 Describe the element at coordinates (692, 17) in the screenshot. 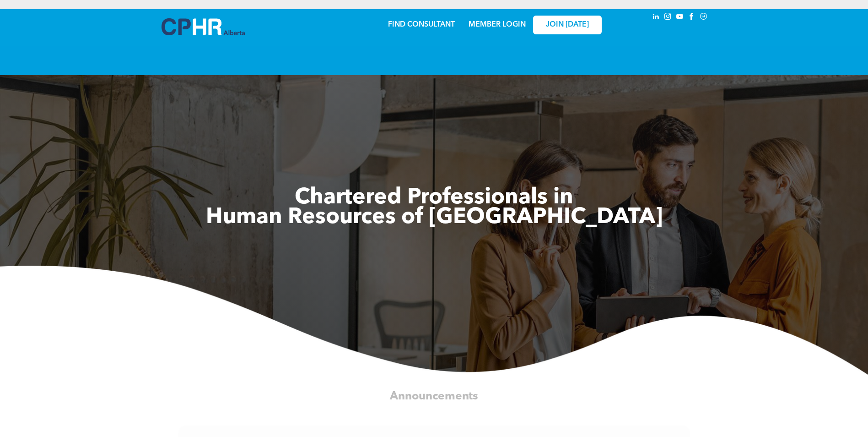

I see `a: facebook` at that location.